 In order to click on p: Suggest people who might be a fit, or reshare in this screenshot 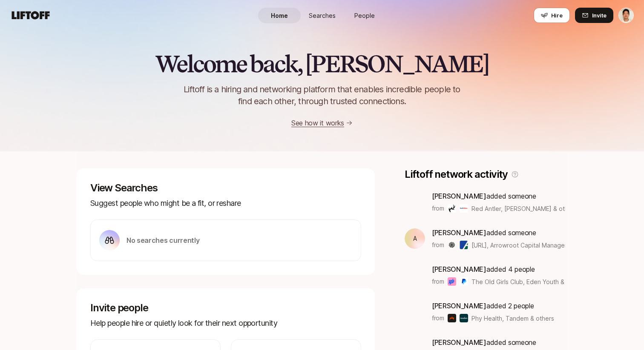, I will do `click(226, 203)`.